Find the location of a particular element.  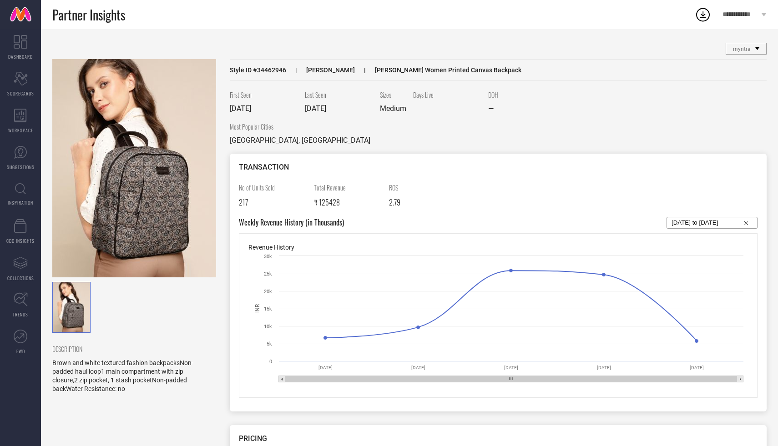

text: 0 is located at coordinates (271, 362).